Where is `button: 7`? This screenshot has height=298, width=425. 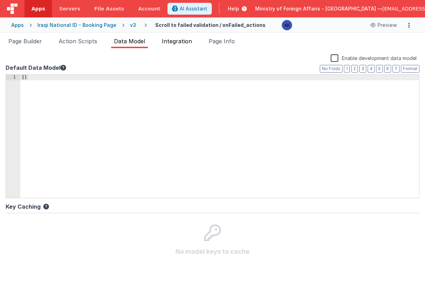 button: 7 is located at coordinates (396, 69).